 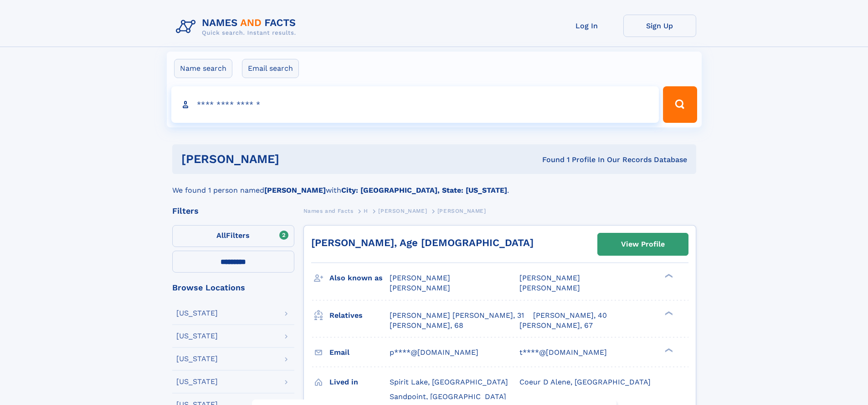 What do you see at coordinates (643, 245) in the screenshot?
I see `a: View Profile` at bounding box center [643, 245].